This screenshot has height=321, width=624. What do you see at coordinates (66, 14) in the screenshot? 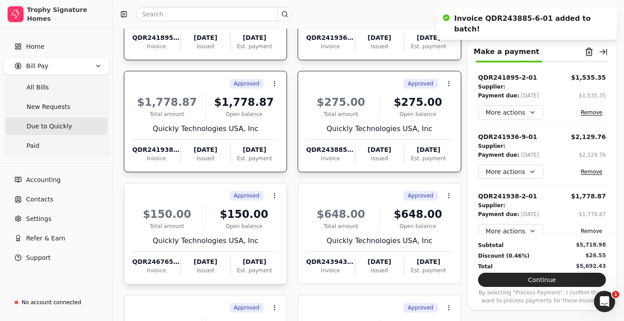
I see `div: Trophy Signature Homes` at bounding box center [66, 14].